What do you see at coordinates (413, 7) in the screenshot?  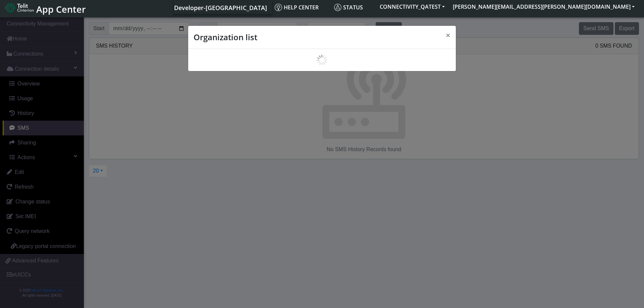 I see `button: CONNECTIVITY_QATEST` at bounding box center [413, 7].